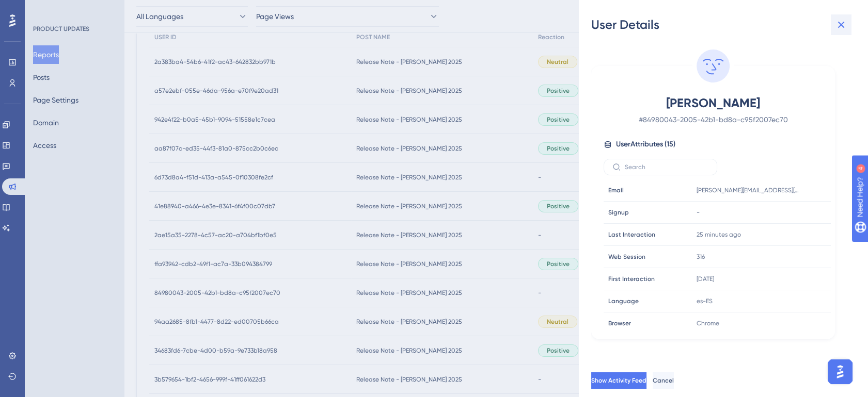 Image resolution: width=868 pixels, height=397 pixels. I want to click on span: Browser, so click(620, 323).